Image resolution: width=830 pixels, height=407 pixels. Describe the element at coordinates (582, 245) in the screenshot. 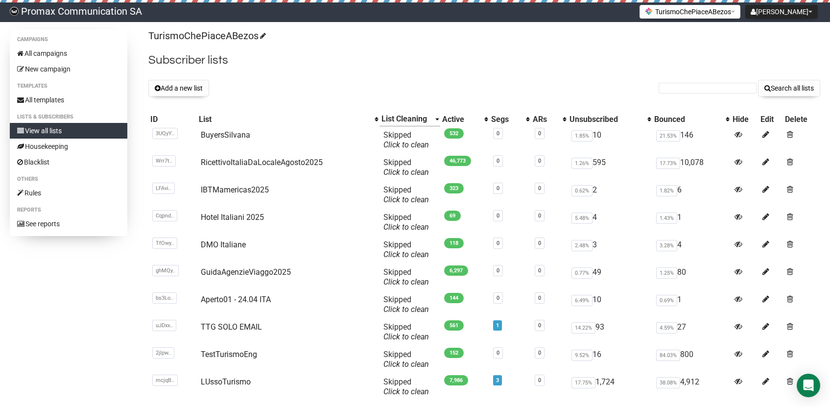

I see `span: 2.48%` at that location.